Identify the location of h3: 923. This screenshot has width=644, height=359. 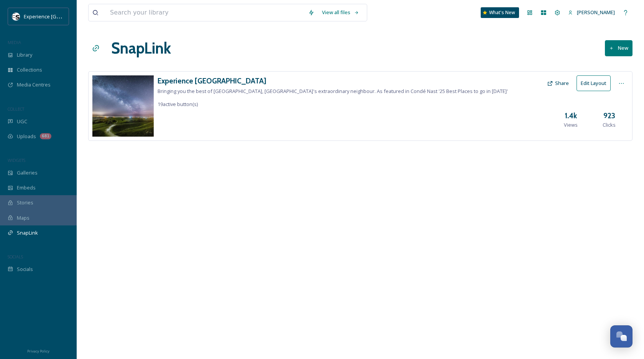
(609, 116).